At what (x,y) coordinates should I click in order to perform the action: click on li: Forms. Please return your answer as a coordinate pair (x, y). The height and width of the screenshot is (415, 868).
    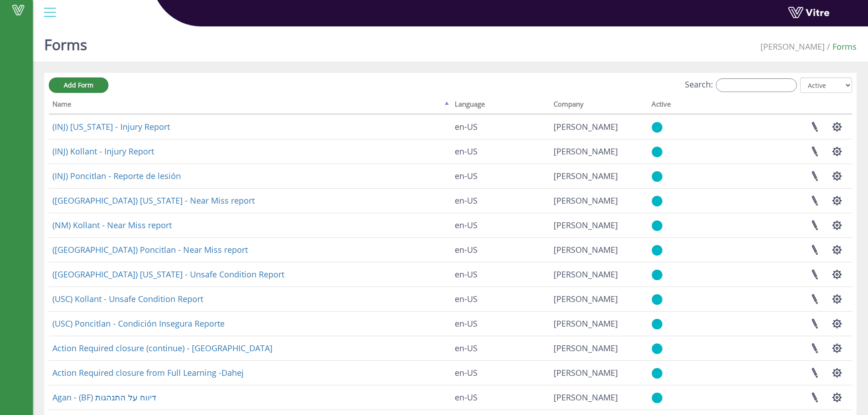
    Looking at the image, I should click on (841, 47).